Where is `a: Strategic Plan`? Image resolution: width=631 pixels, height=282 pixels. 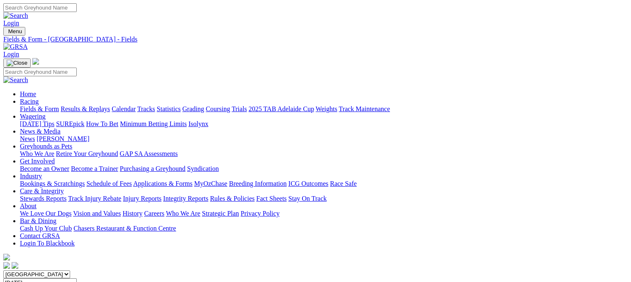 a: Strategic Plan is located at coordinates (220, 213).